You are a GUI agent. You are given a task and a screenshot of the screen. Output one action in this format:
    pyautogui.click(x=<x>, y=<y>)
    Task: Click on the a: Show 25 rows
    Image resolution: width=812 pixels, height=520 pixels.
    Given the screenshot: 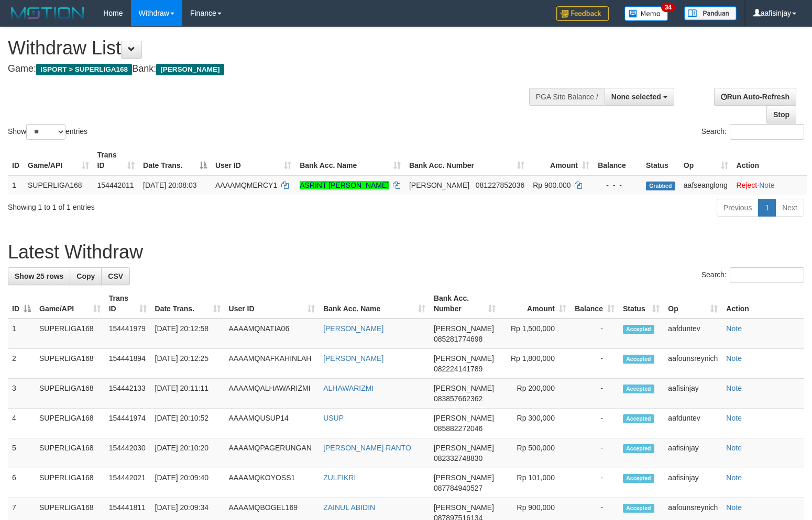 What is the action you would take?
    pyautogui.click(x=39, y=276)
    